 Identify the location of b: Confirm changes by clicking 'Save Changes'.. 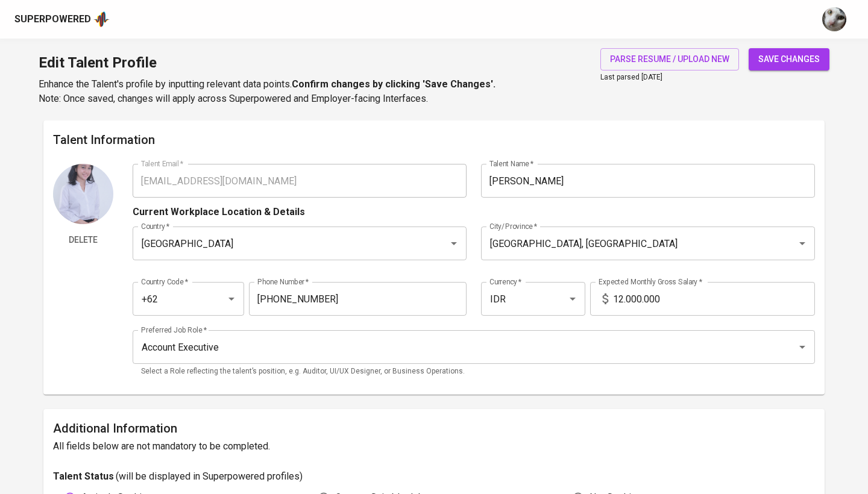
(394, 84).